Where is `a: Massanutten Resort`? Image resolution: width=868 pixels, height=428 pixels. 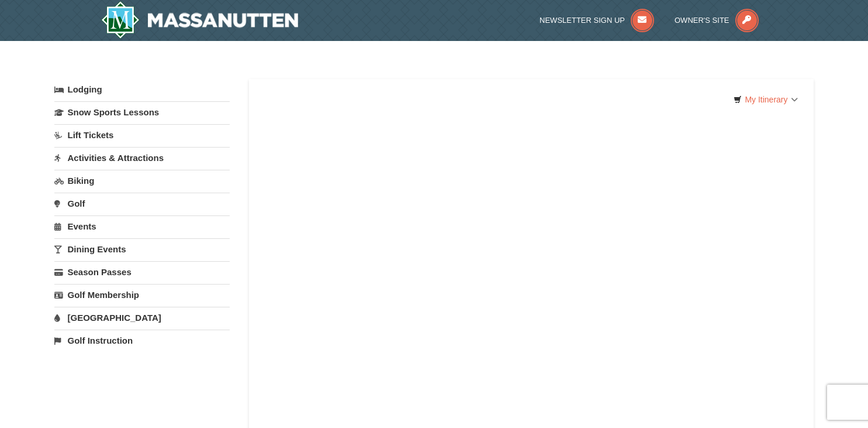
a: Massanutten Resort is located at coordinates (200, 20).